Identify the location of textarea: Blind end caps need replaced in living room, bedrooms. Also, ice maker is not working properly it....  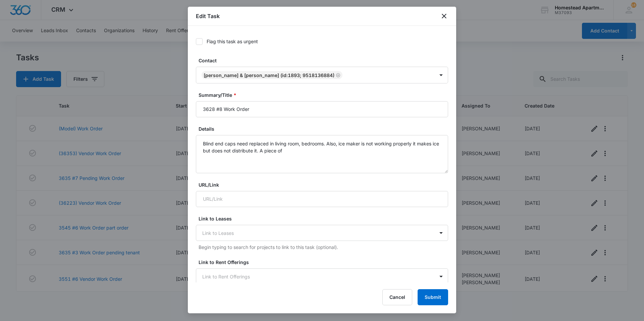
(322, 154).